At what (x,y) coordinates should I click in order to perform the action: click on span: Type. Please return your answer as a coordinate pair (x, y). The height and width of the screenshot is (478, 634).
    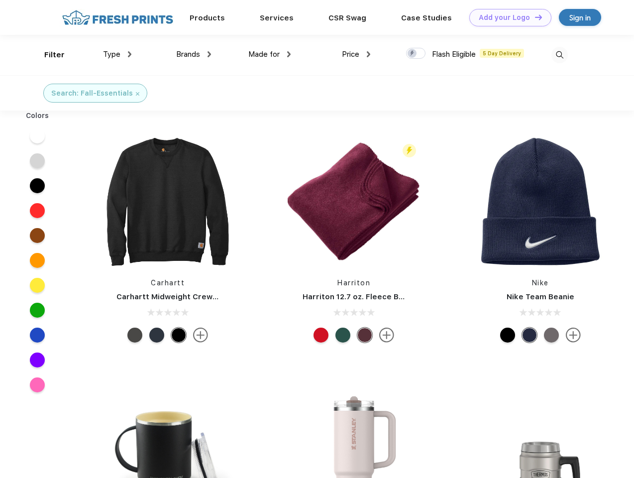
    Looking at the image, I should click on (111, 54).